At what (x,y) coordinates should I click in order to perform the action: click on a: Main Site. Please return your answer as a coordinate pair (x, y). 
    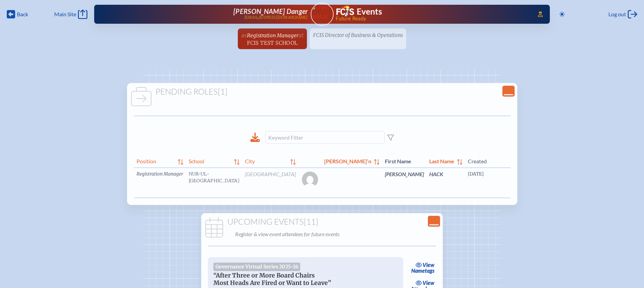
    Looking at the image, I should click on (71, 14).